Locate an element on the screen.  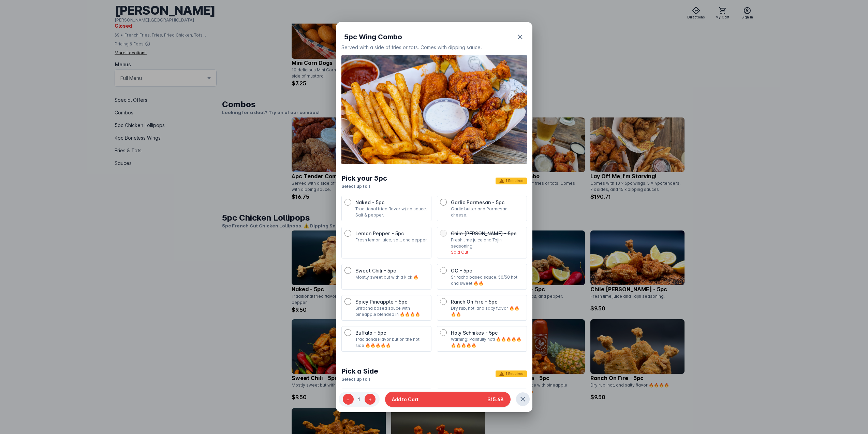
p: Fresh lime juice and Tajin seasoning. is located at coordinates (487, 243).